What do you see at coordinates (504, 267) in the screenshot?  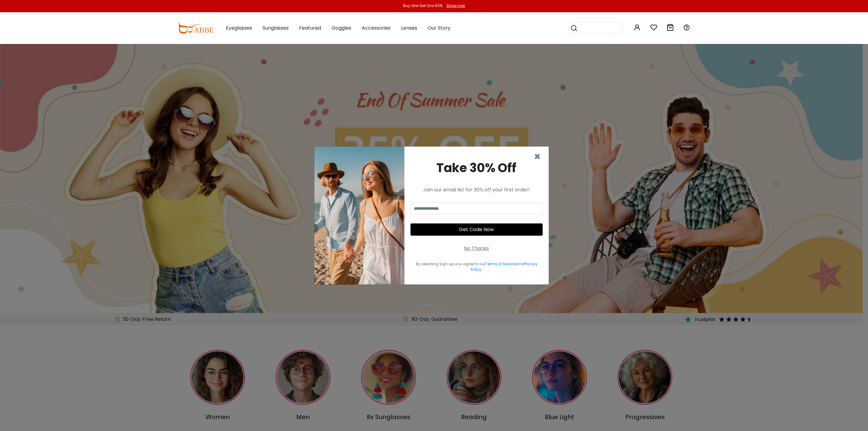 I see `a: Privacy Policy` at bounding box center [504, 267].